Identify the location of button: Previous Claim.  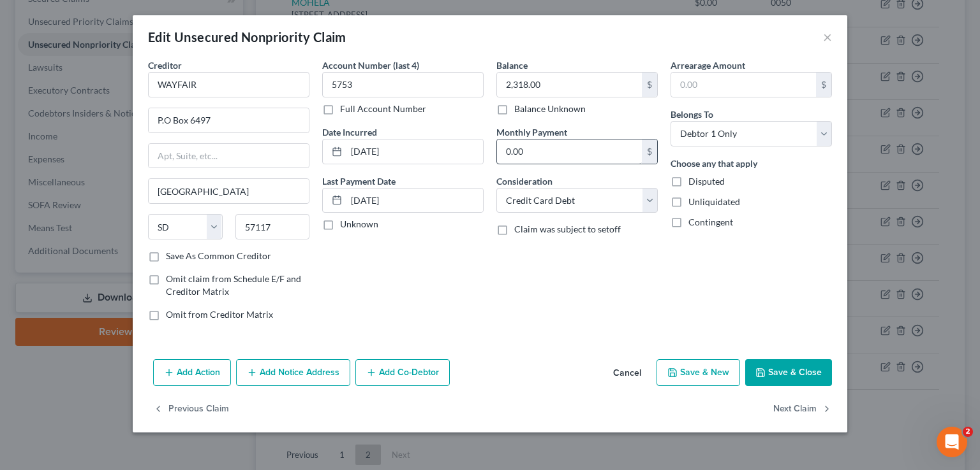
(190, 410).